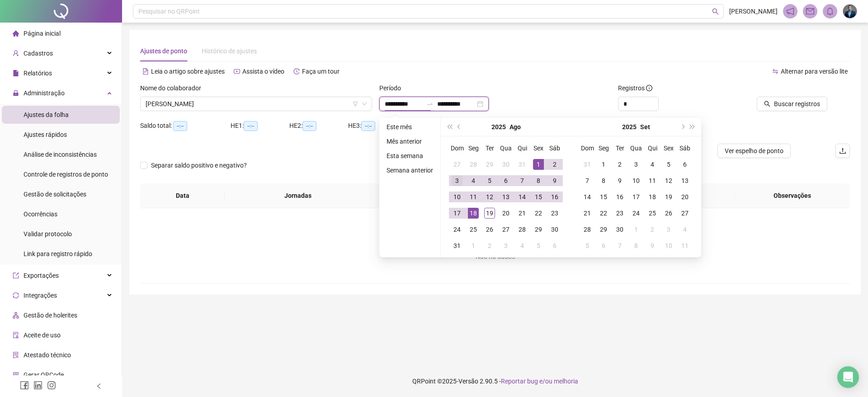 The width and height of the screenshot is (868, 397). I want to click on span: sync, so click(16, 295).